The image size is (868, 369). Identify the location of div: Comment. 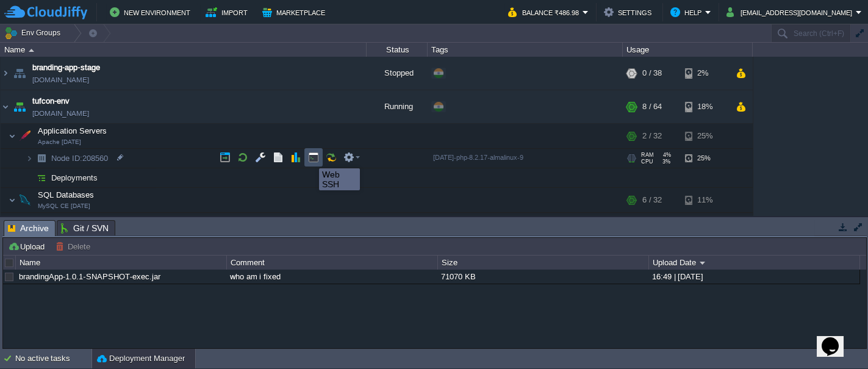
(333, 262).